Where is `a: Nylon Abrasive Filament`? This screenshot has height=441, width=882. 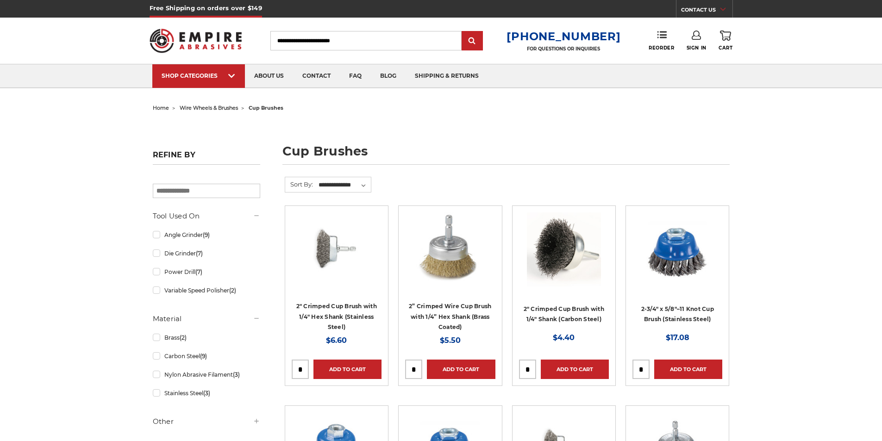 a: Nylon Abrasive Filament is located at coordinates (206, 375).